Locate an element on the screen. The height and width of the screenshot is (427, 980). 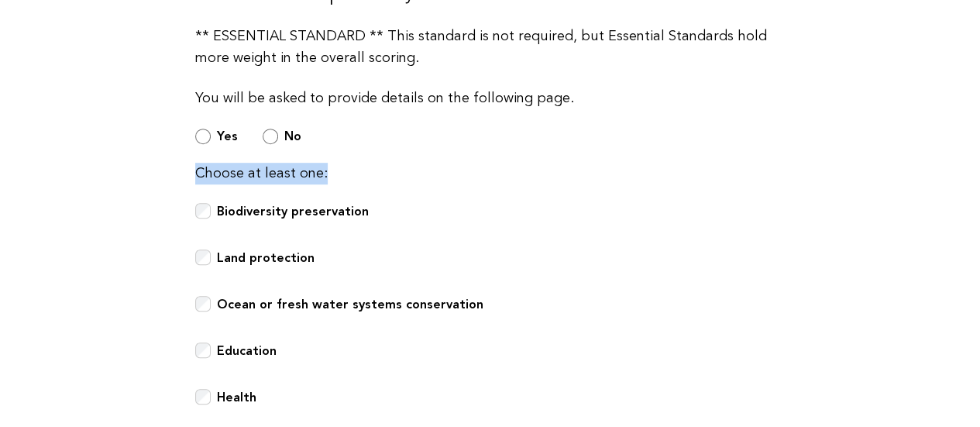
b: No is located at coordinates (293, 136).